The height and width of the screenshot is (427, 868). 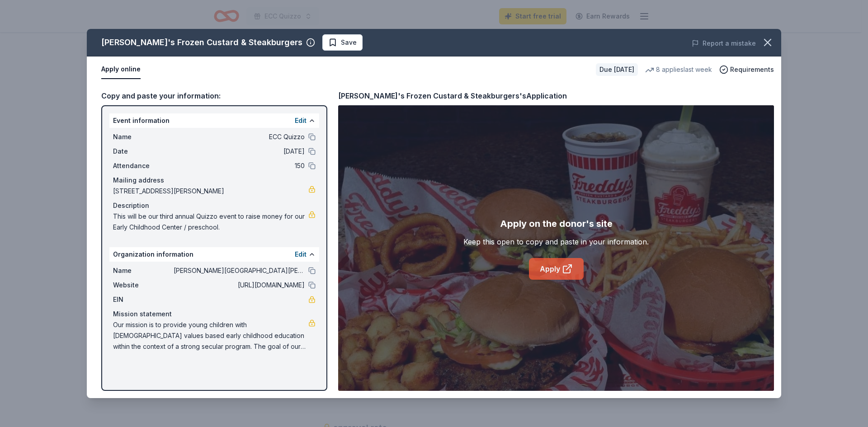 What do you see at coordinates (215, 314) in the screenshot?
I see `div: Mission statement` at bounding box center [215, 314].